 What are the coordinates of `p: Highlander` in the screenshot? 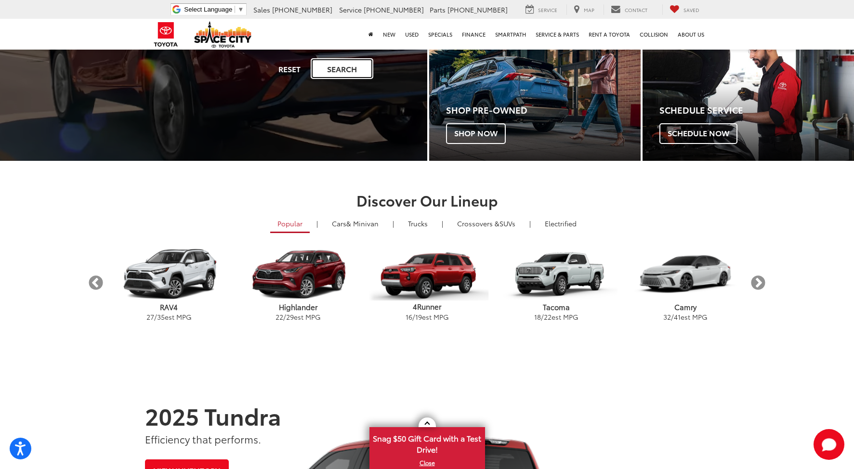 It's located at (298, 307).